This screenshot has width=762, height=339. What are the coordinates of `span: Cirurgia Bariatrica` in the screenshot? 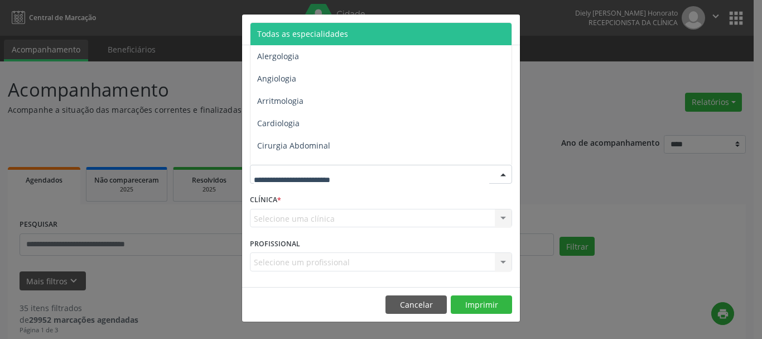 It's located at (291, 167).